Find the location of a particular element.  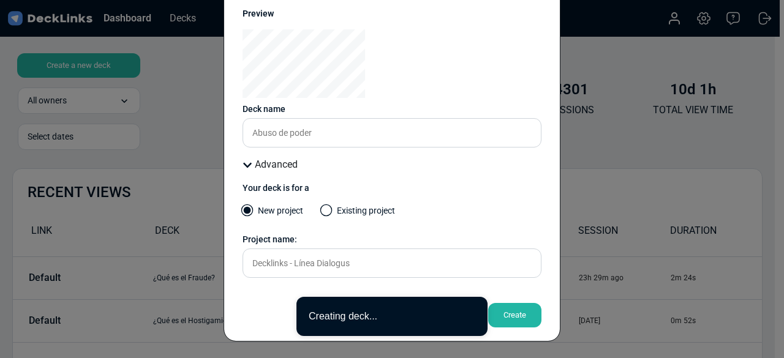

label: New project is located at coordinates (272, 214).